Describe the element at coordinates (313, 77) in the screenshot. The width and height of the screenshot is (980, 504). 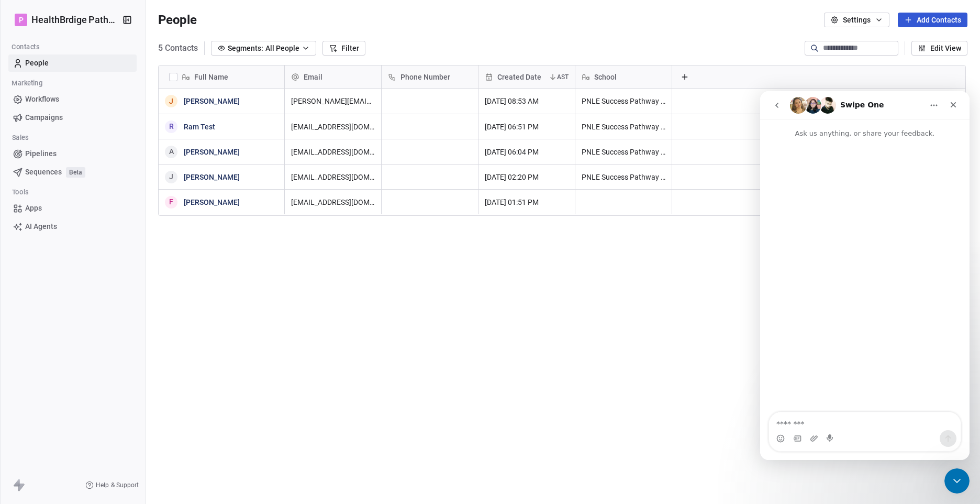
I see `span: Email` at that location.